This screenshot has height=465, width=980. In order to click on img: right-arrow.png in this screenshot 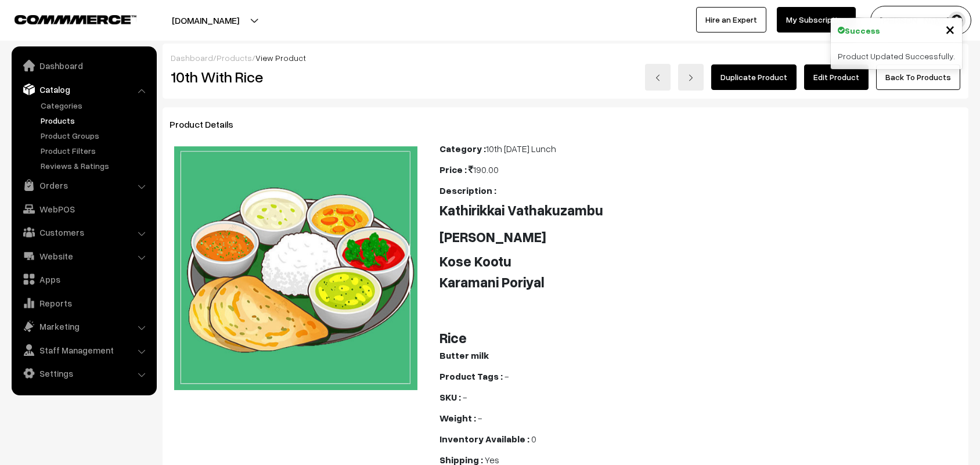, I will do `click(691, 78)`.